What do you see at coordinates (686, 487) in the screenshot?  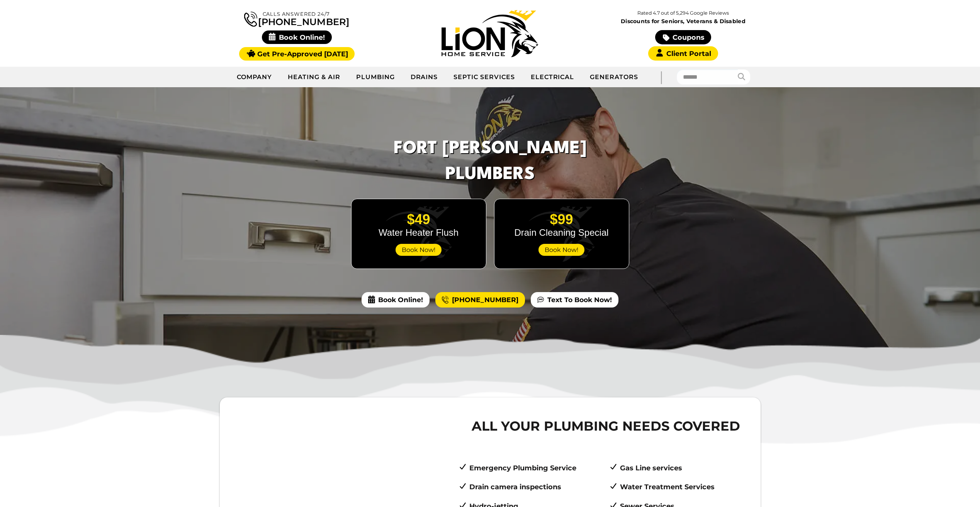 I see `p: Water Treatment Services` at bounding box center [686, 487].